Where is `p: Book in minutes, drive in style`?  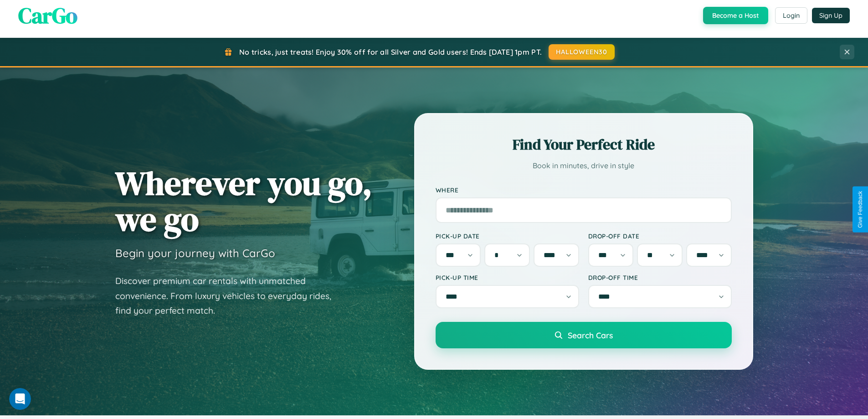 p: Book in minutes, drive in style is located at coordinates (583, 166).